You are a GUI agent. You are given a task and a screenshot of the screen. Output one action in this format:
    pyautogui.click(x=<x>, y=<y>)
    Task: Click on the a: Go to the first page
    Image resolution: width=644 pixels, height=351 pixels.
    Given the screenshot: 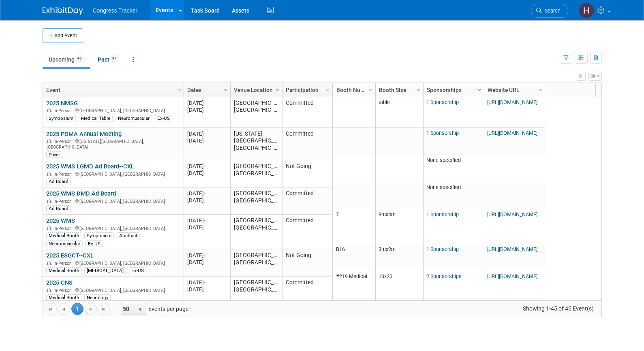 What is the action you would take?
    pyautogui.click(x=51, y=309)
    